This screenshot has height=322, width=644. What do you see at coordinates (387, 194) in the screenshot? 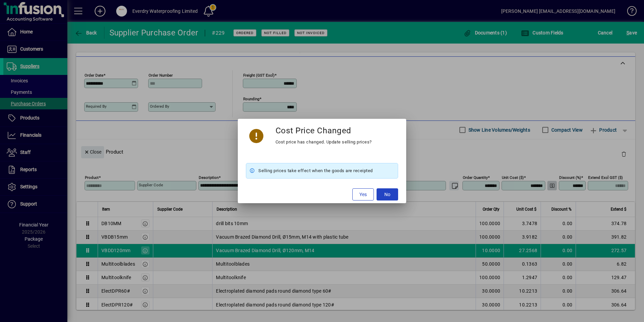
I see `button: No` at bounding box center [387, 194].